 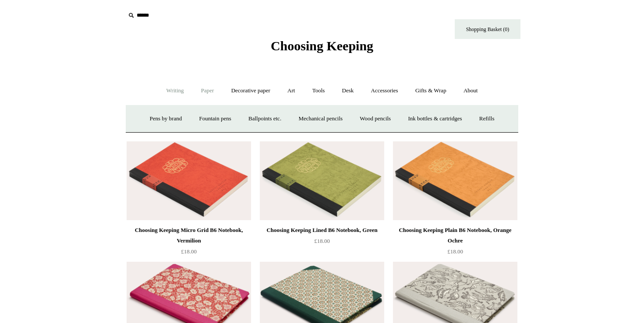 I want to click on a: Ballpoints etc., so click(x=265, y=118).